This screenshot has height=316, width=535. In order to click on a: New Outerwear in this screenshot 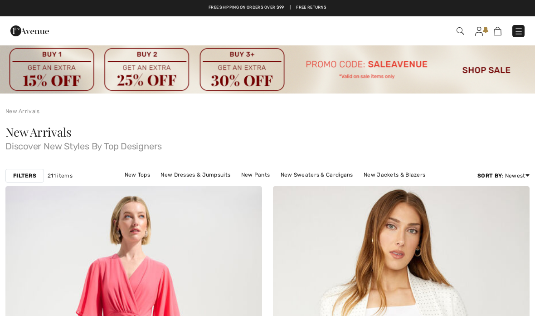, I will do `click(294, 186)`.